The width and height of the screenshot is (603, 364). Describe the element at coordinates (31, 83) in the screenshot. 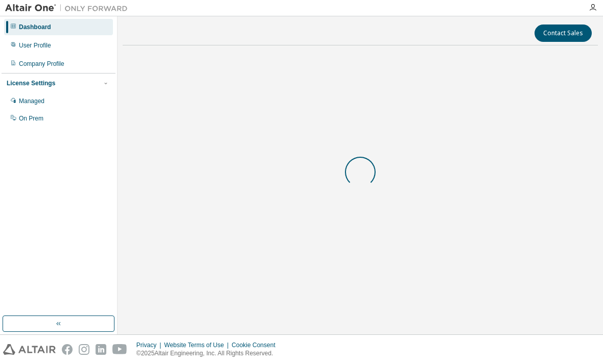

I see `div: License Settings` at that location.